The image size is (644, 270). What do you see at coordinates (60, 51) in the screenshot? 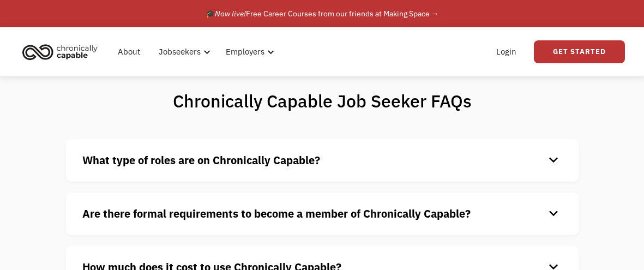
I see `img: Chronically Capable logo` at bounding box center [60, 51].